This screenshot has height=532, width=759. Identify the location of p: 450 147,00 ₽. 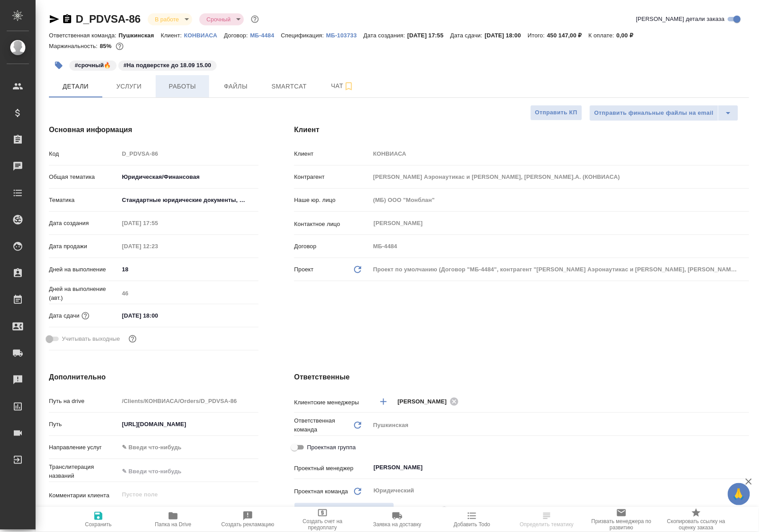
(567, 35).